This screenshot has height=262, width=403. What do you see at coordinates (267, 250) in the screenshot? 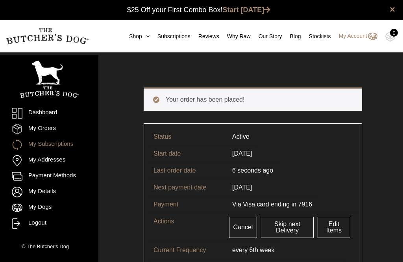
I see `span: week` at bounding box center [267, 250].